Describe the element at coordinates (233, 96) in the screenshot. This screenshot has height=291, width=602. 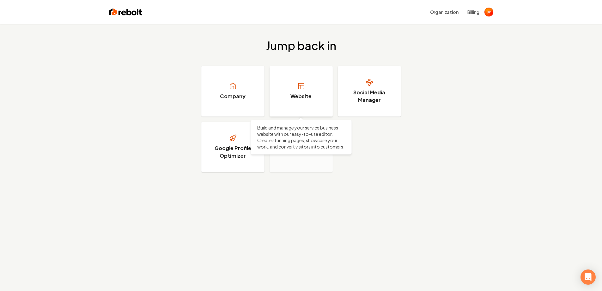
I see `h3: Company` at that location.